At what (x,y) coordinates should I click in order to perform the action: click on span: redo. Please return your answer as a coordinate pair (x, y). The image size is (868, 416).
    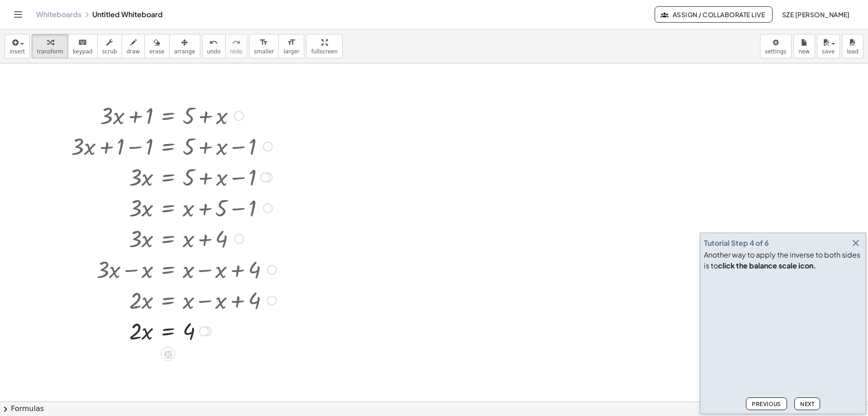
    Looking at the image, I should click on (236, 52).